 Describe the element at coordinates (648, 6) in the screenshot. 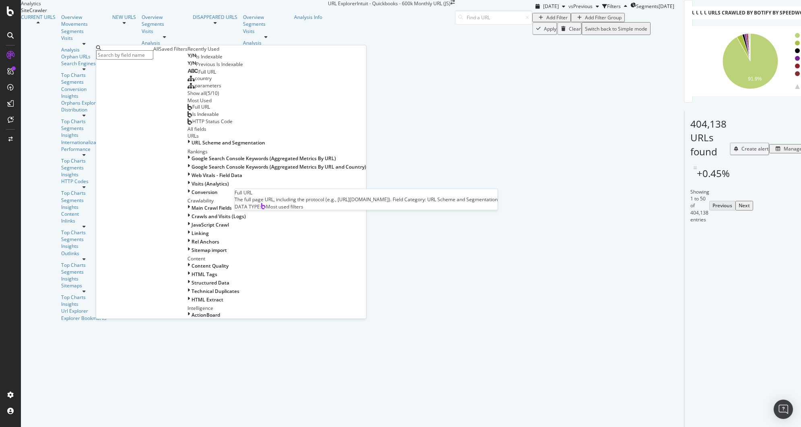

I see `span: Segments` at that location.